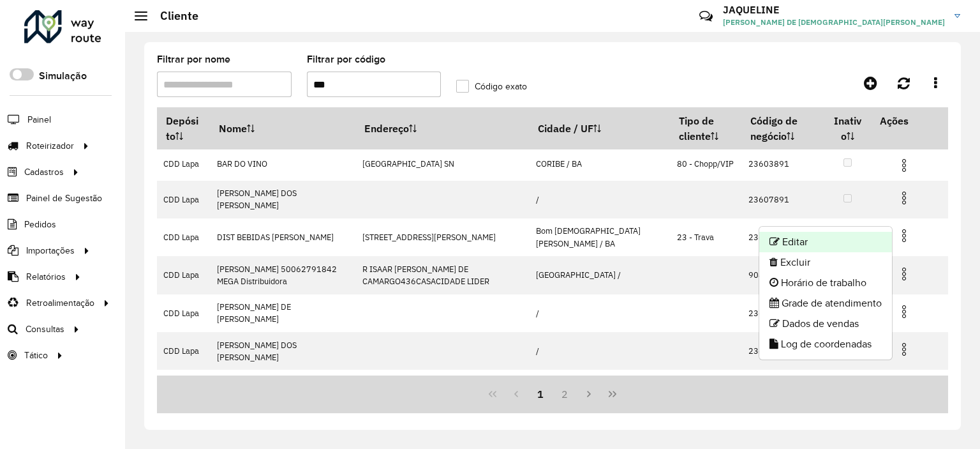 The width and height of the screenshot is (980, 449). Describe the element at coordinates (826, 263) in the screenshot. I see `li: Excluir` at that location.